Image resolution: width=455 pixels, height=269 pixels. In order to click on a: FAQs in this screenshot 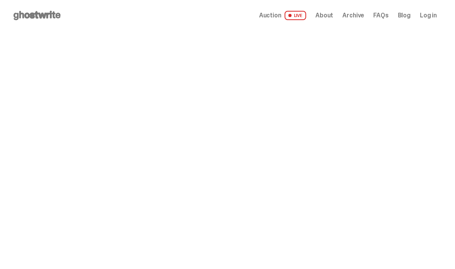, I will do `click(381, 15)`.